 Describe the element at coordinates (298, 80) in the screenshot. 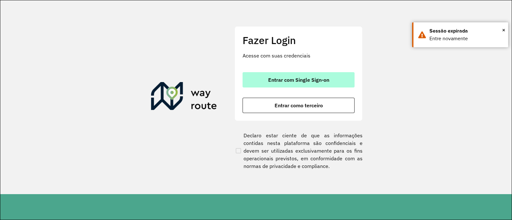

I see `span: Entrar com Single Sign-on` at that location.